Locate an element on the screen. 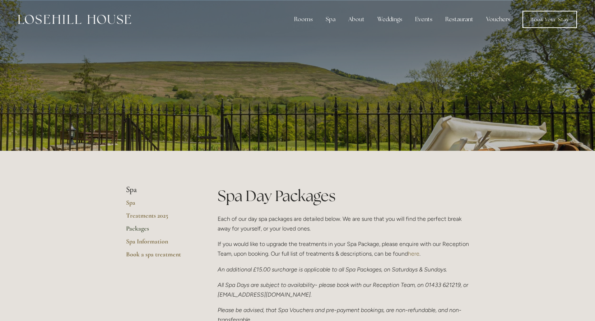 The width and height of the screenshot is (595, 321). li: Spa is located at coordinates (160, 190).